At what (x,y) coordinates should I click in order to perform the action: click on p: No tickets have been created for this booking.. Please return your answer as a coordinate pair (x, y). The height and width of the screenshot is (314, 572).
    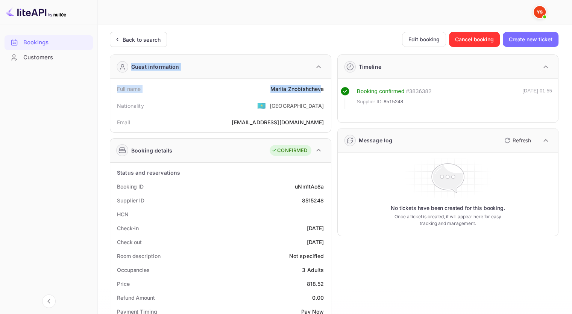
    Looking at the image, I should click on (448, 208).